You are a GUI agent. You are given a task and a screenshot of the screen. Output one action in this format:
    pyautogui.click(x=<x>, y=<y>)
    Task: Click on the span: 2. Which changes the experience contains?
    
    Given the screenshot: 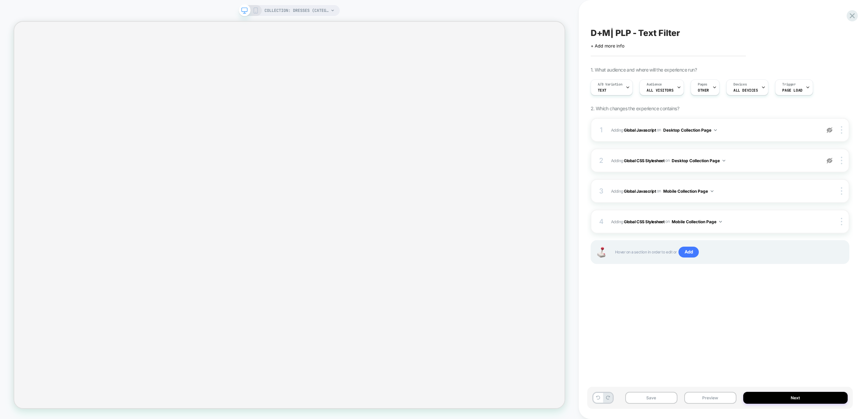 What is the action you would take?
    pyautogui.click(x=635, y=108)
    